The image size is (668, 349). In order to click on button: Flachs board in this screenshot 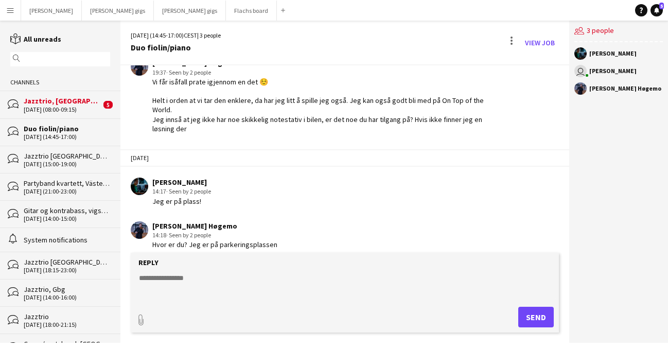, I will do `click(251, 10)`.